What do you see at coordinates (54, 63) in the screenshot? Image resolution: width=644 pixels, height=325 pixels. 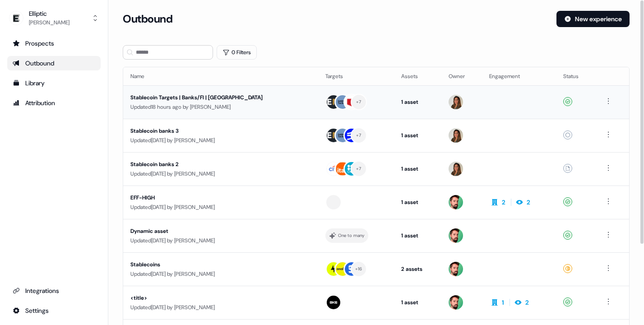 I see `div: Outbound` at bounding box center [54, 63].